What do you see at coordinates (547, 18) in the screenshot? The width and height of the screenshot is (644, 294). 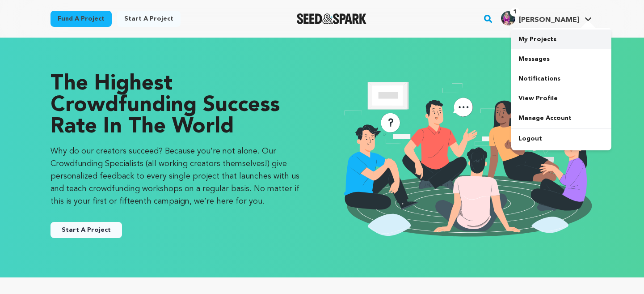 I see `a: Luna Z.'s Profile` at bounding box center [547, 18].